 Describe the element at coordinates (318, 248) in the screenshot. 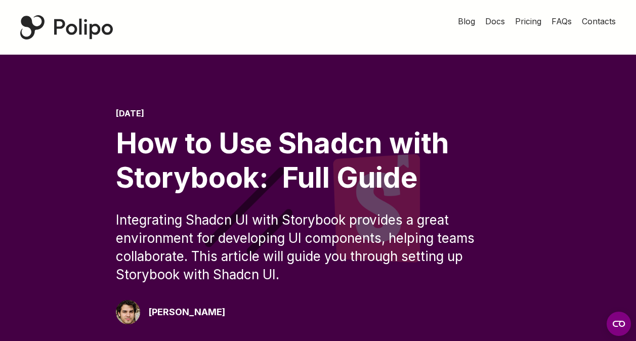

I see `div: Integrating Shadcn UI with Storybook provides a great environment for developing UI components, h...` at that location.